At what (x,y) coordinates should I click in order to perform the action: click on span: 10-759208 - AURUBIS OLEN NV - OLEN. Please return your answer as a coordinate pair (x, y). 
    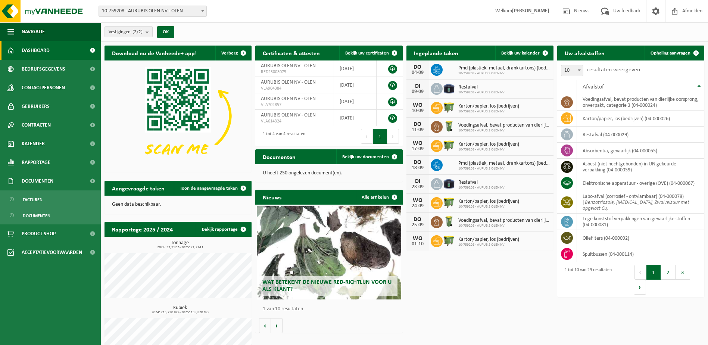
    Looking at the image, I should click on (153, 11).